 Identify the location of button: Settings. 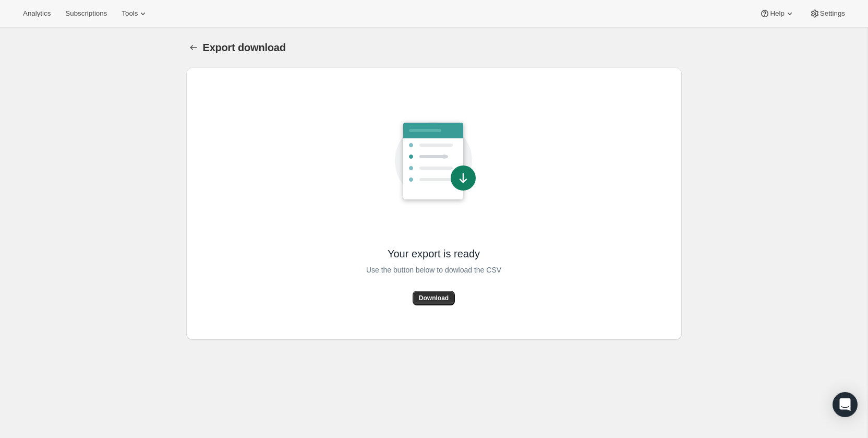
(828, 13).